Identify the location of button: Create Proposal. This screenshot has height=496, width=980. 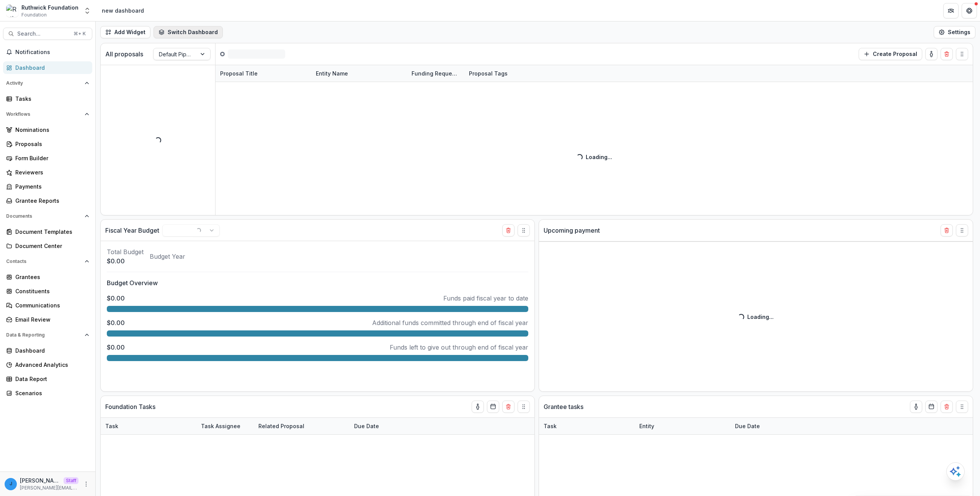
(891, 54).